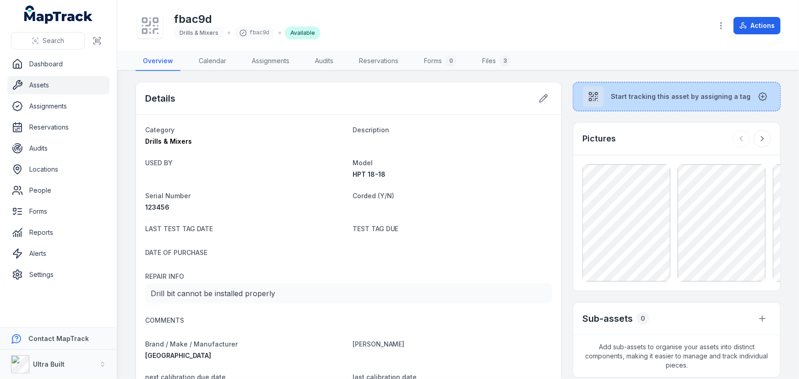 The height and width of the screenshot is (379, 799). I want to click on h3: Pictures, so click(599, 139).